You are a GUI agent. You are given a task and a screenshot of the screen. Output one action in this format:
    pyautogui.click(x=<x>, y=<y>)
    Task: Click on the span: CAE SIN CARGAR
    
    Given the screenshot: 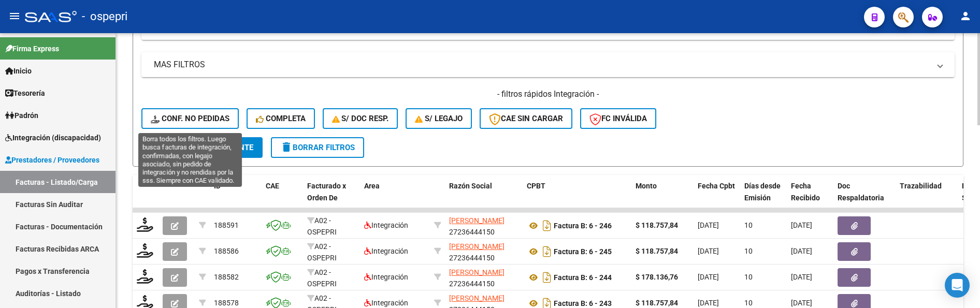 What is the action you would take?
    pyautogui.click(x=526, y=118)
    